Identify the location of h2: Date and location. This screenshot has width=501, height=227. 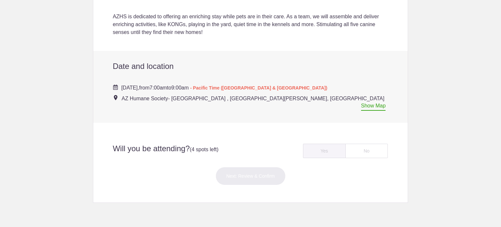
(250, 66).